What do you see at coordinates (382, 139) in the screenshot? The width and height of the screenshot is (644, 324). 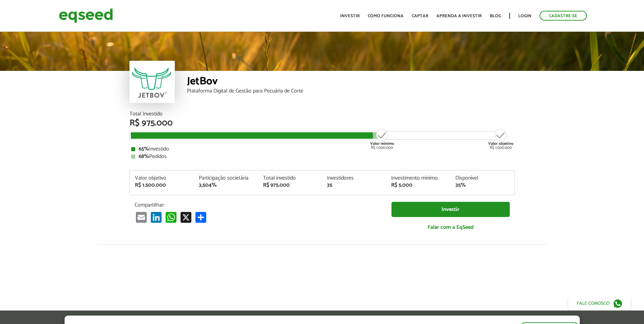 I see `div: R$ 1.000.000` at bounding box center [382, 139].